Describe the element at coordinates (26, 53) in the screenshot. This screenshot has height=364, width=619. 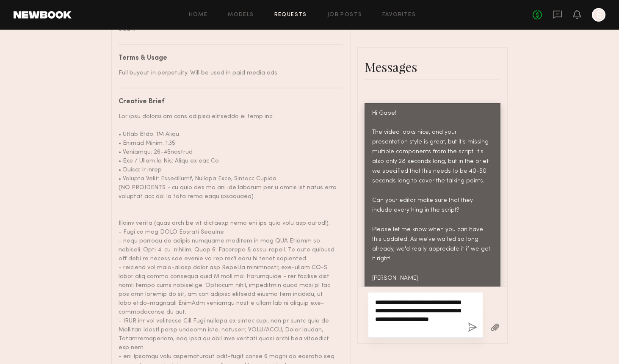
I see `img: tab_domain_overview_orange.svg` at that location.